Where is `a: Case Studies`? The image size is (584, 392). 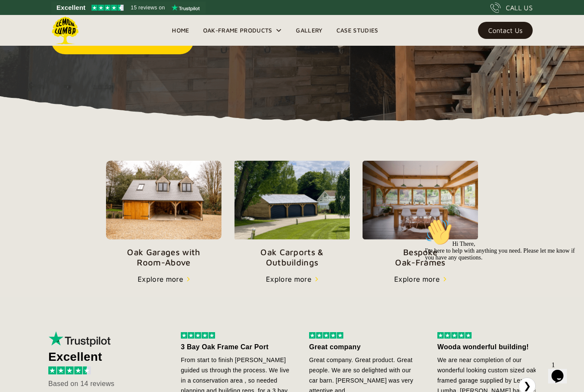
a: Case Studies is located at coordinates (357, 30).